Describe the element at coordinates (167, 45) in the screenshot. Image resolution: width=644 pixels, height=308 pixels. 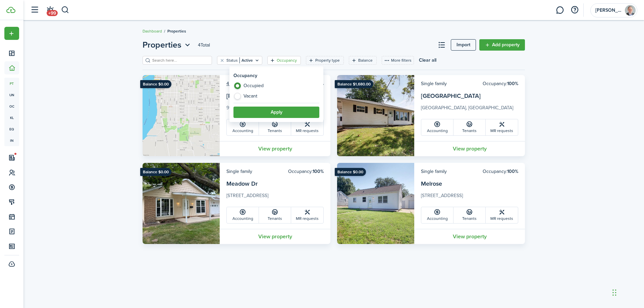
I see `button: Properties` at that location.